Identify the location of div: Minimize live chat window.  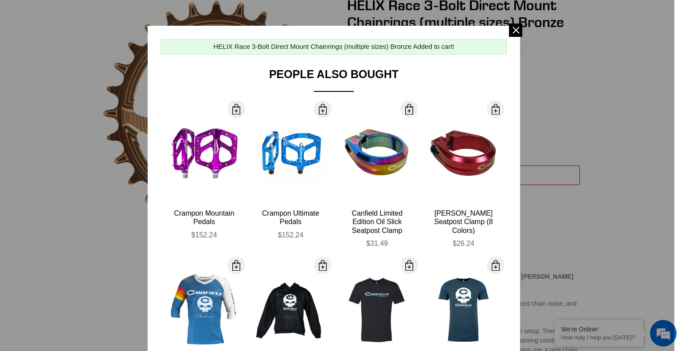
(156, 15).